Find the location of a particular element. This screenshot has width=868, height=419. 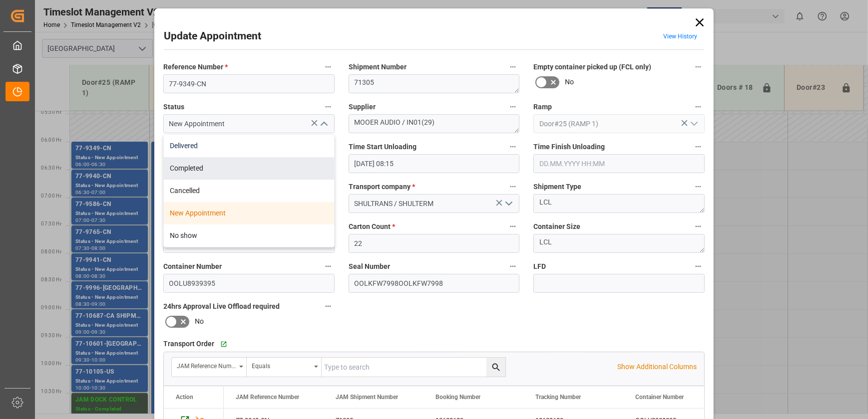

span: Time Start Unloading is located at coordinates (382, 147).